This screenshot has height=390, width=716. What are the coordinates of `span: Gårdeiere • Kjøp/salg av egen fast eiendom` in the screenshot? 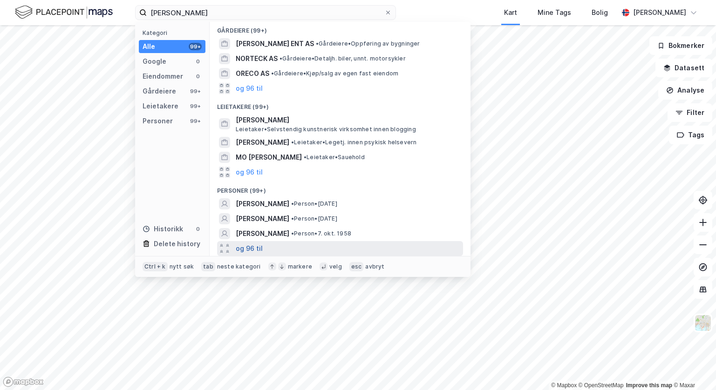 It's located at (334, 74).